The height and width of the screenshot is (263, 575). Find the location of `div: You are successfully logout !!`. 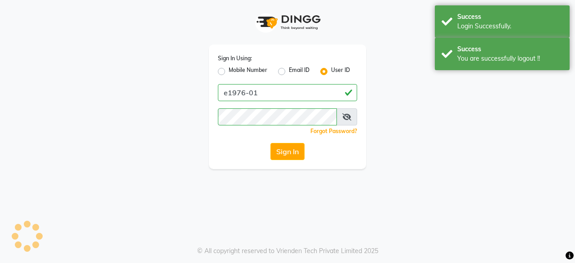

div: You are successfully logout !! is located at coordinates (510, 58).